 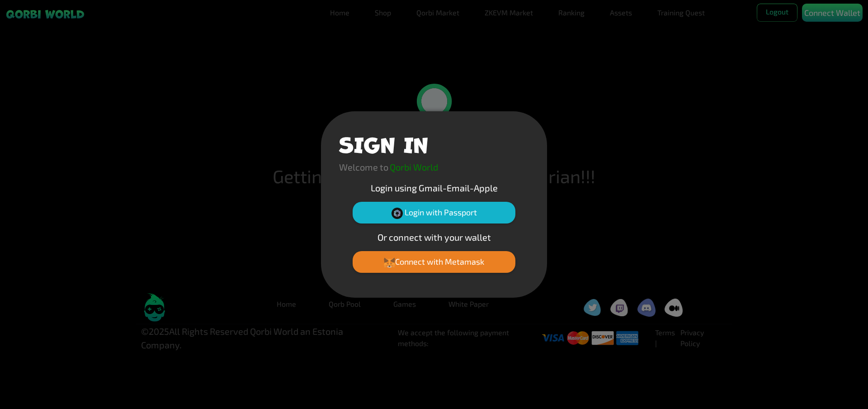 I want to click on button: Connect with Metamask, so click(x=434, y=262).